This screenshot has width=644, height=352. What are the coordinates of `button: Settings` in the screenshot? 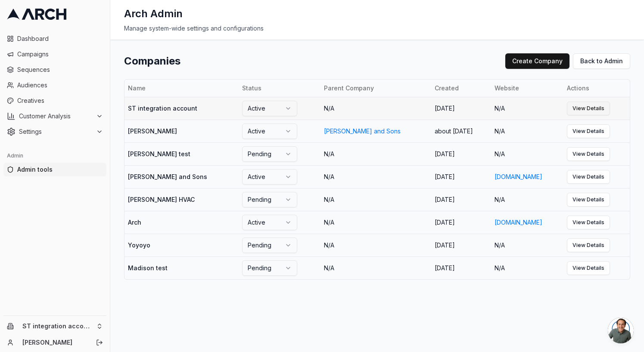 It's located at (55, 132).